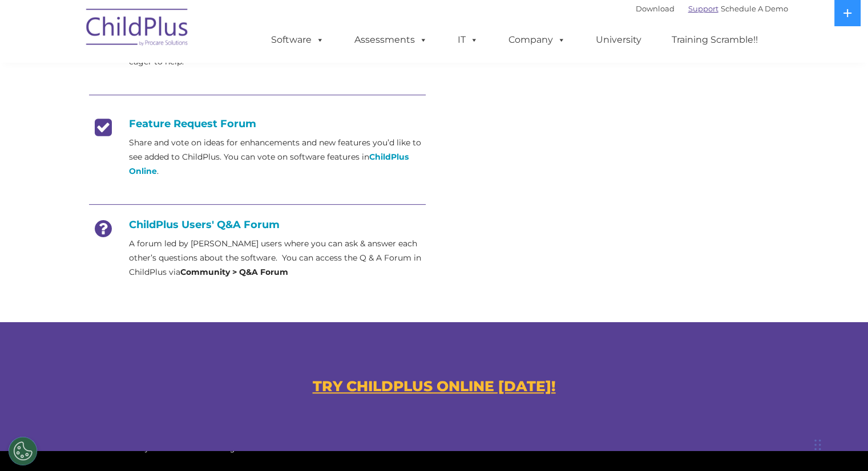  Describe the element at coordinates (268, 164) in the screenshot. I see `a: ChildPlus Online` at that location.